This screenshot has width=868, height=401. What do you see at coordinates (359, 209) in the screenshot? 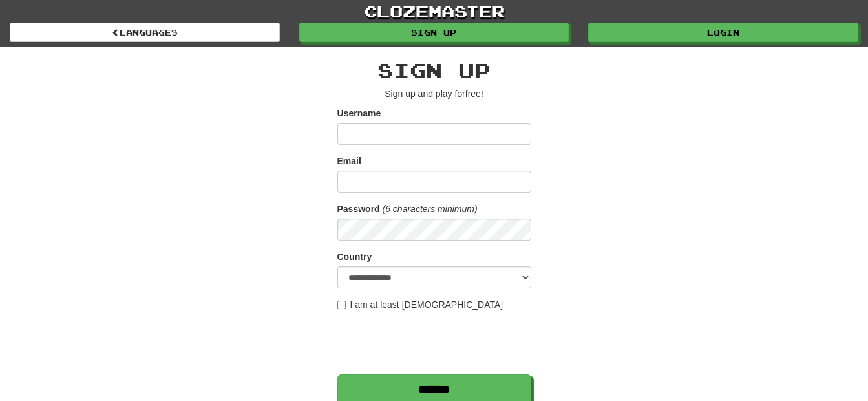
I see `label: Password` at bounding box center [359, 209].